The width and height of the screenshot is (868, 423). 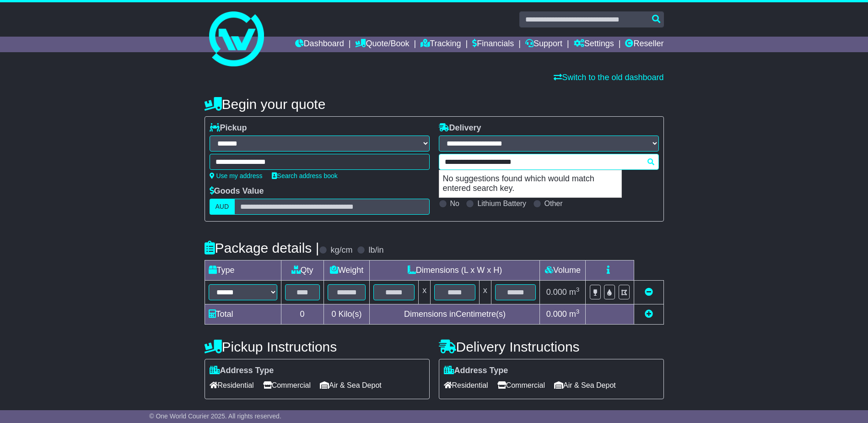 What do you see at coordinates (242, 271) in the screenshot?
I see `td: Type` at bounding box center [242, 271].